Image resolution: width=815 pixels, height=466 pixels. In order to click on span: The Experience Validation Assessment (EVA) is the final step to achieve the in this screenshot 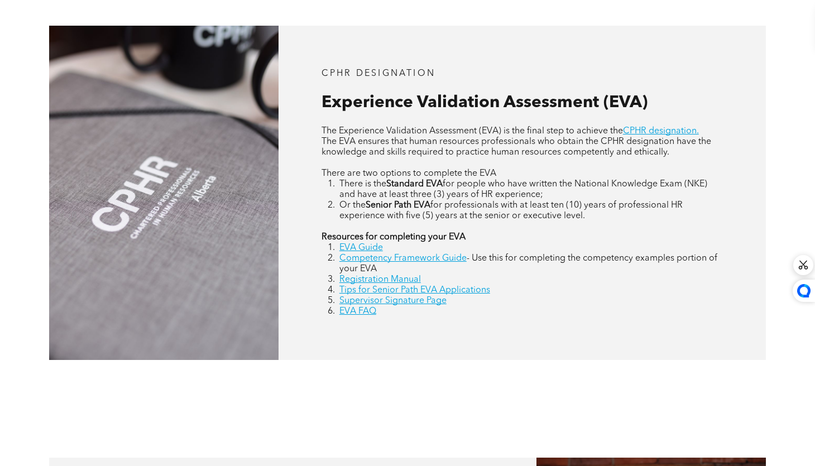, I will do `click(472, 131)`.